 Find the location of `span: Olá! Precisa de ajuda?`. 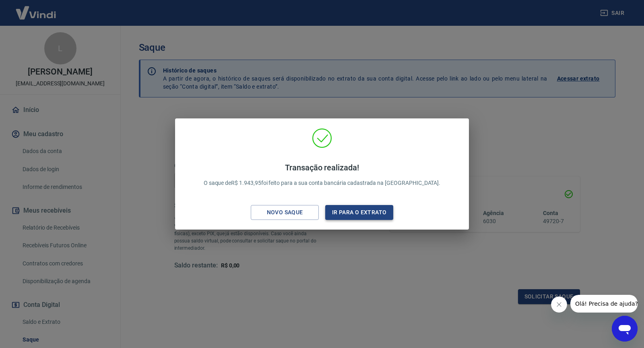

span: Olá! Precisa de ajuda? is located at coordinates (36, 9).